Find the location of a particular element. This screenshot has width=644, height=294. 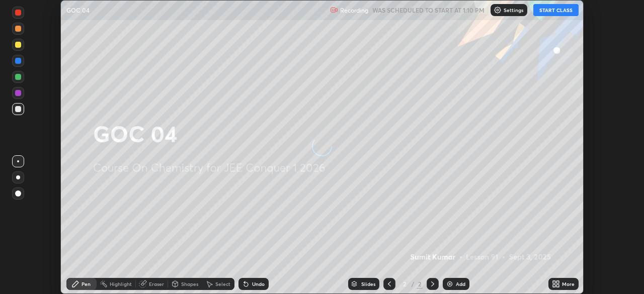

p: GOC 04 is located at coordinates (78, 10).